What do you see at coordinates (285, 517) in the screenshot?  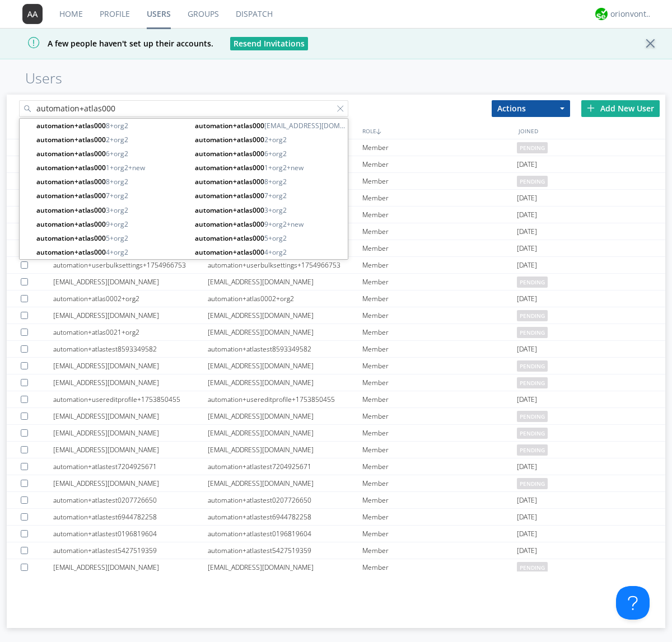 I see `div: automation+atlastest6944782258` at bounding box center [285, 517].